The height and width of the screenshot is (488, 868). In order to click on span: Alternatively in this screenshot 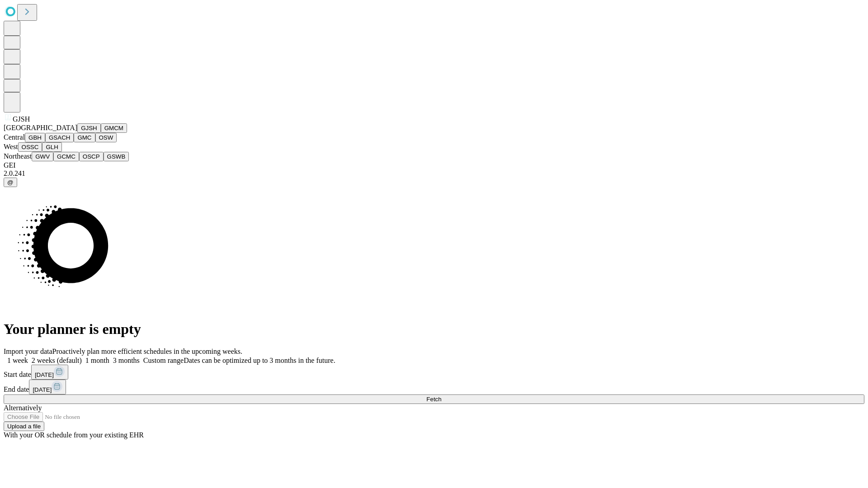, I will do `click(23, 407)`.